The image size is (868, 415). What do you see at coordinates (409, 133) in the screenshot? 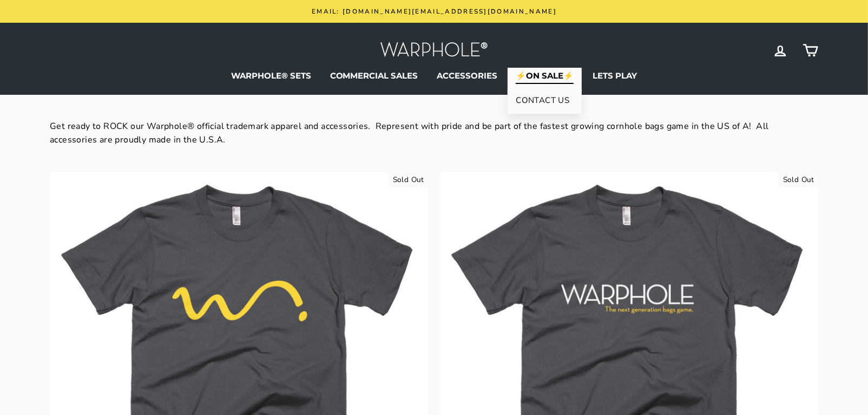
I see `span: Get ready to ROCK our Warphole® official trademark apparel and accessories. Represent with pride ...` at bounding box center [409, 133].